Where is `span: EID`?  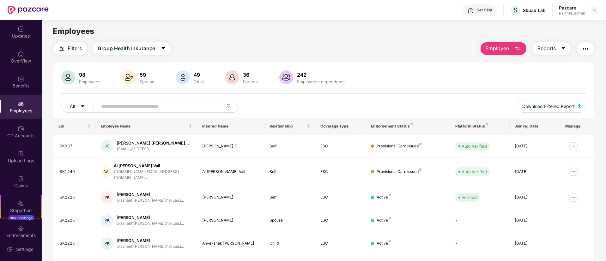
span: EID is located at coordinates (72, 126).